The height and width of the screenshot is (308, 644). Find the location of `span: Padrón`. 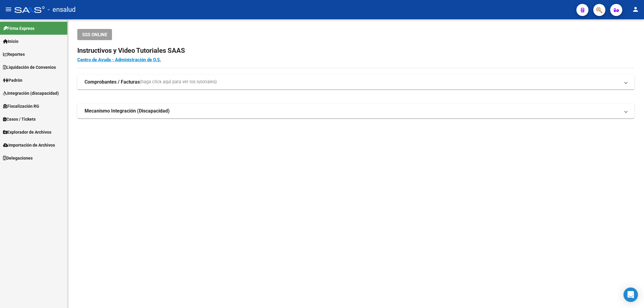

span: Padrón is located at coordinates (13, 81).